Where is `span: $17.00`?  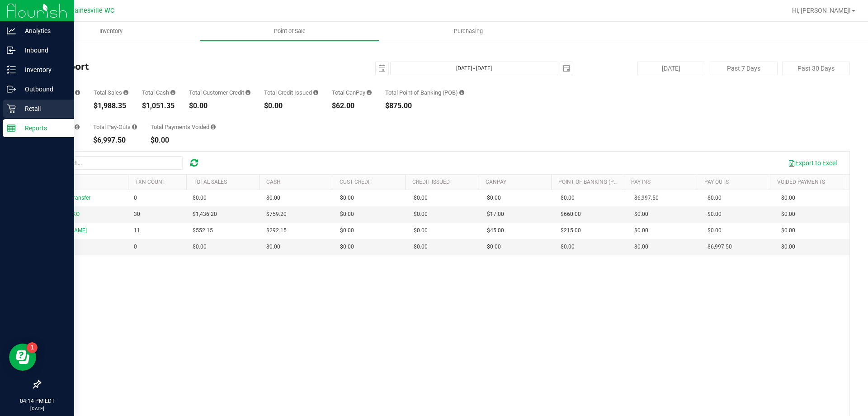
span: $17.00 is located at coordinates (496, 214).